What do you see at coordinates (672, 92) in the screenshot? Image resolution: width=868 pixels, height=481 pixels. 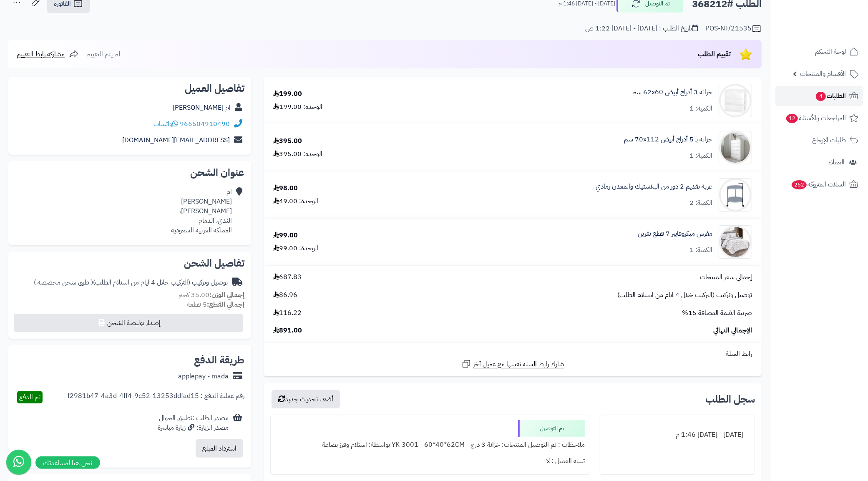 I see `a: خزانة 3 أدراج أبيض ‎62x60 سم‏` at bounding box center [672, 92].